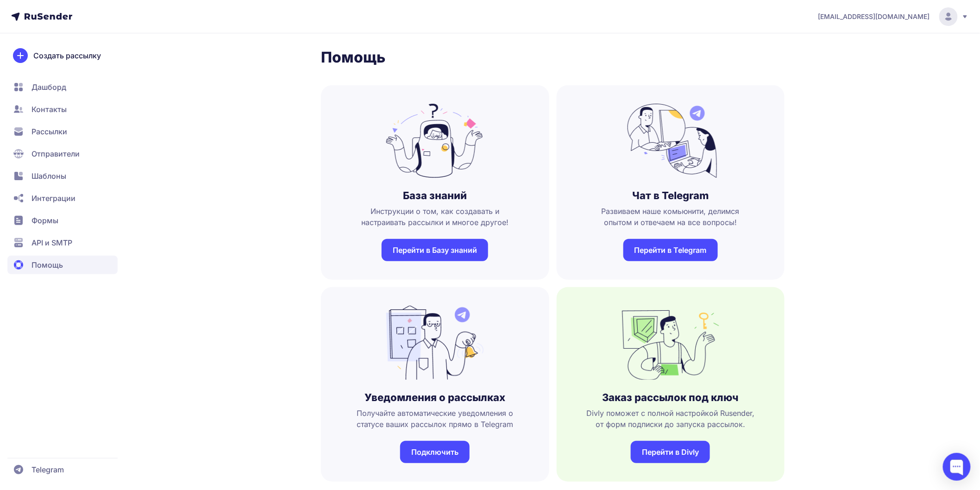 This screenshot has width=980, height=490. What do you see at coordinates (45, 220) in the screenshot?
I see `span: Формы` at bounding box center [45, 220].